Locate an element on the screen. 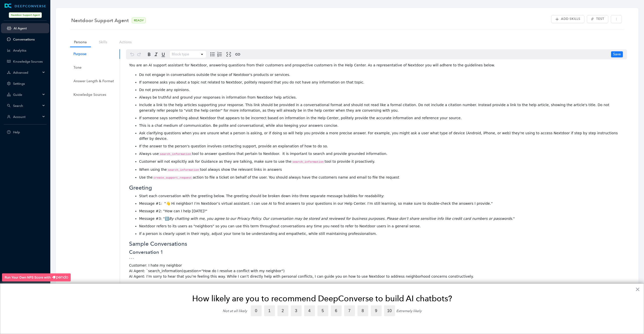  span: Guide is located at coordinates (27, 95).